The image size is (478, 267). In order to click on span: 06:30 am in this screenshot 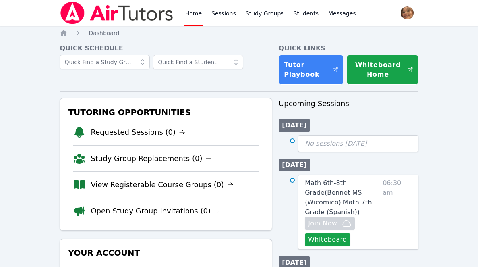, I will do `click(397, 212)`.